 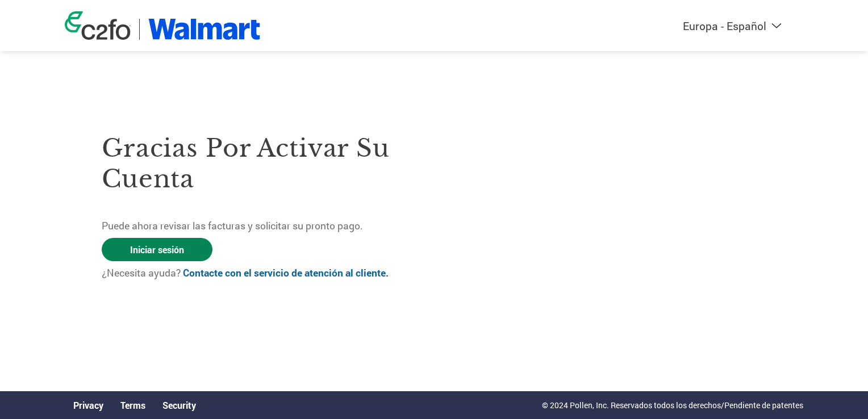 What do you see at coordinates (268, 273) in the screenshot?
I see `p: ¿Necesita ayuda?` at bounding box center [268, 273].